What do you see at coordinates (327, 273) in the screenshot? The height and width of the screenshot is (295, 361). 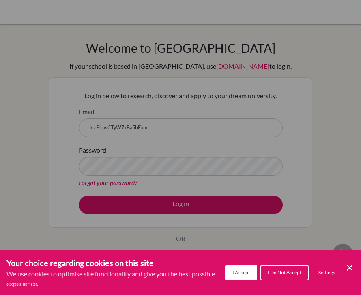 I see `span: Settings` at bounding box center [327, 273].